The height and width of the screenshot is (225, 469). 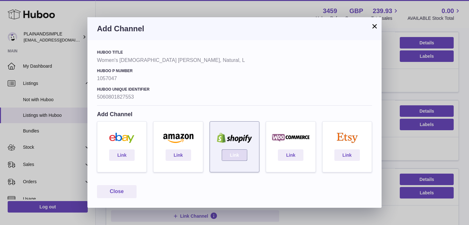 I want to click on strong: 5060801827553, so click(x=235, y=97).